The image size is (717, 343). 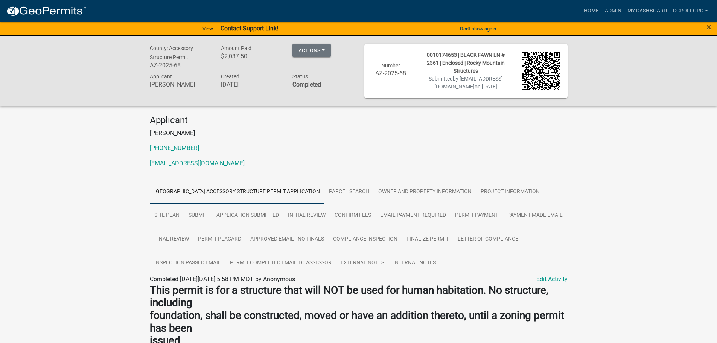 I want to click on button: Don't show again, so click(x=478, y=29).